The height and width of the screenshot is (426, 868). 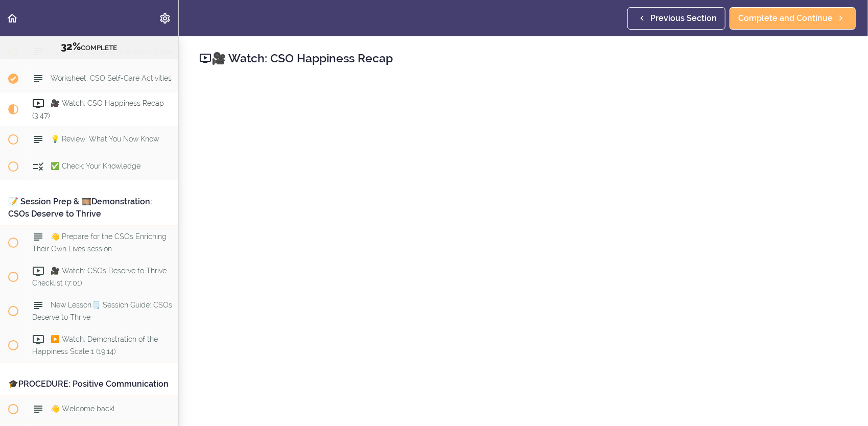 I want to click on svg: Settings Menu, so click(x=165, y=18).